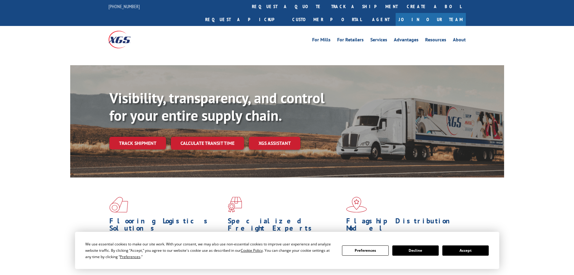 The image size is (574, 275). I want to click on a: Agent, so click(381, 19).